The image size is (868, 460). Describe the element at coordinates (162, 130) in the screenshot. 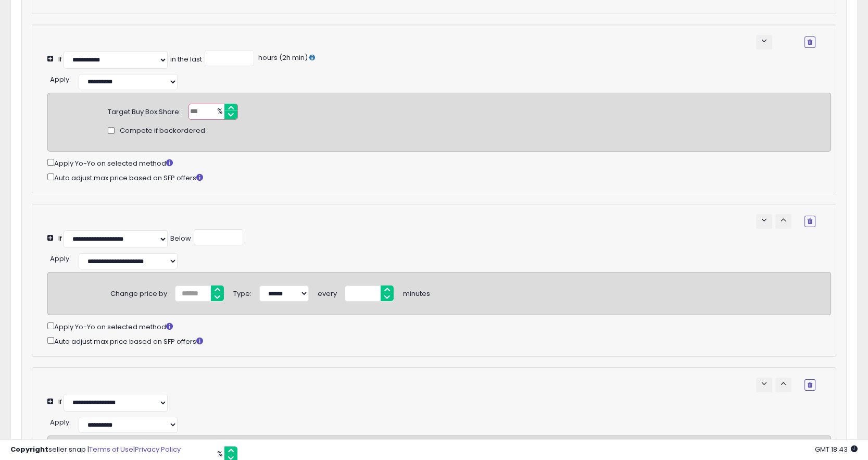

I see `span: Compete if backordered` at that location.